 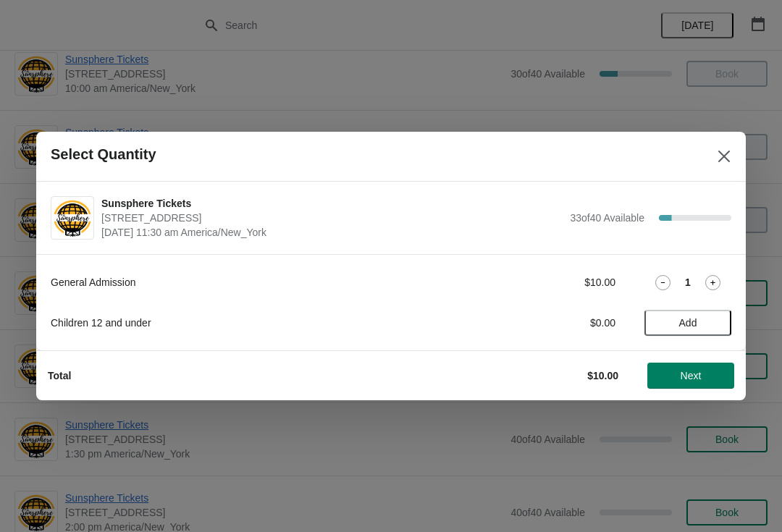 What do you see at coordinates (724, 156) in the screenshot?
I see `button: Close` at bounding box center [724, 156].